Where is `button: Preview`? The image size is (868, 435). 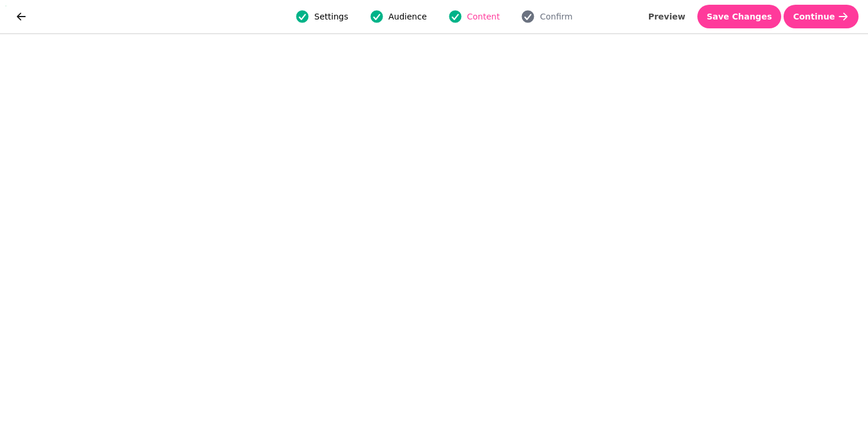 button: Preview is located at coordinates (666, 17).